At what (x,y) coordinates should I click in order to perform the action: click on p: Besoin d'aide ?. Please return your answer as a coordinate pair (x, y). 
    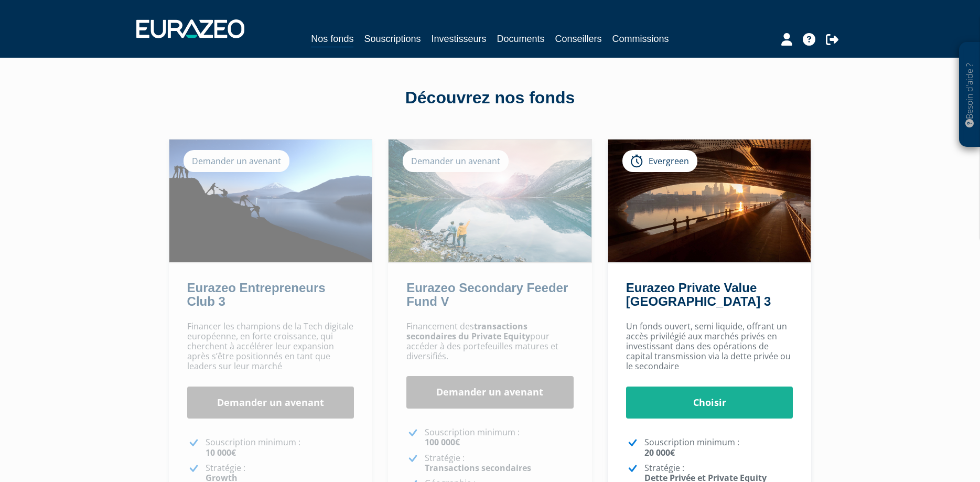
    Looking at the image, I should click on (969, 95).